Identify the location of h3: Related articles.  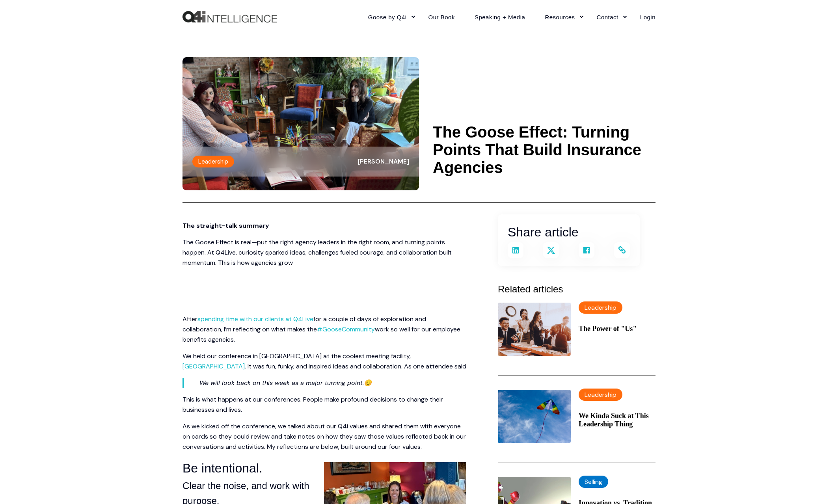
(577, 289).